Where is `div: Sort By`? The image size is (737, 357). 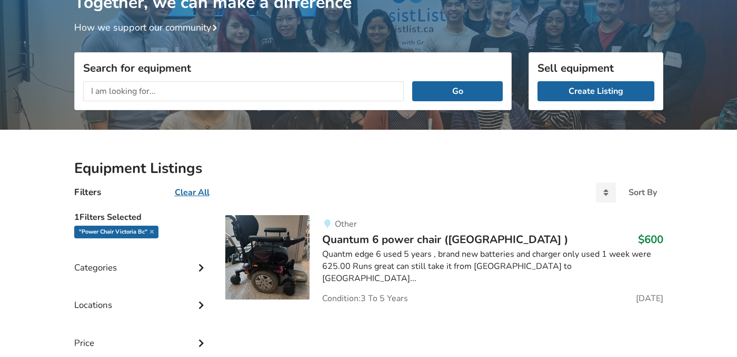
div: Sort By is located at coordinates (643, 192).